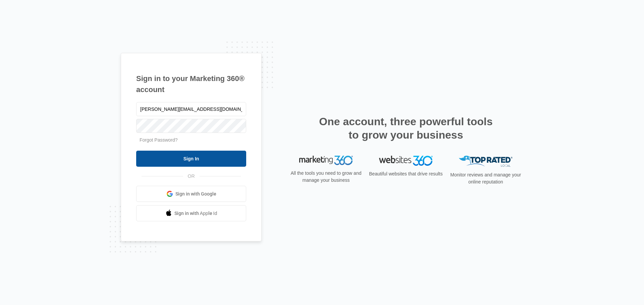 The width and height of the screenshot is (644, 305). What do you see at coordinates (406, 128) in the screenshot?
I see `h2: One account, three powerful tools to grow your business` at bounding box center [406, 128].